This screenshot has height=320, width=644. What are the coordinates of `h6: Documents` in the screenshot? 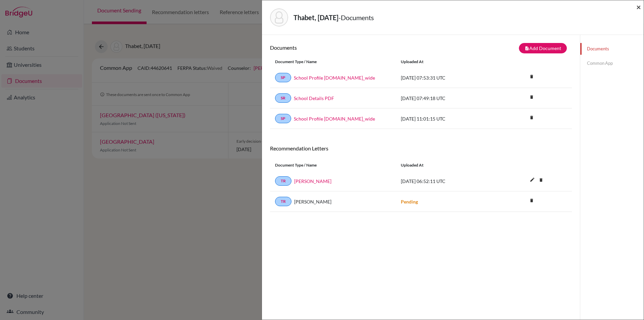 It's located at (345, 48).